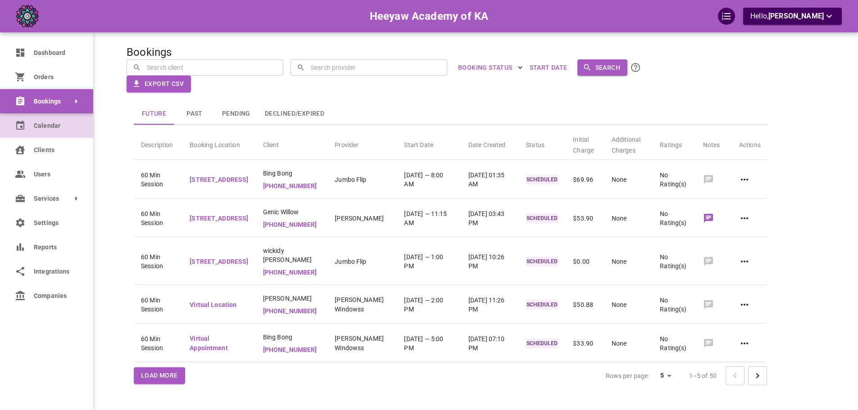 This screenshot has height=410, width=858. Describe the element at coordinates (375, 67) in the screenshot. I see `input: Search provider` at that location.